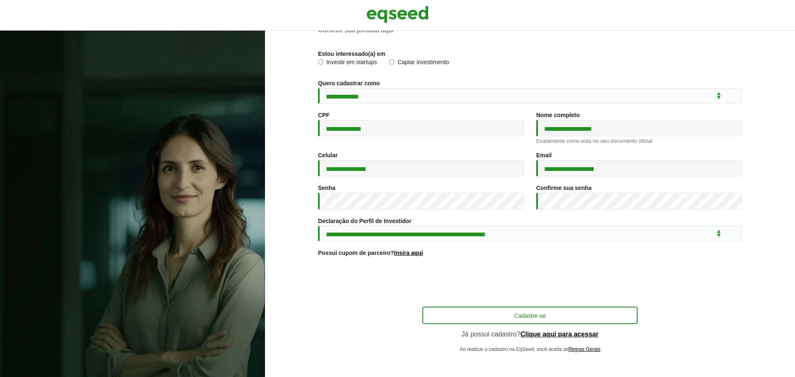  Describe the element at coordinates (530, 334) in the screenshot. I see `p: Já possui cadastro?` at that location.